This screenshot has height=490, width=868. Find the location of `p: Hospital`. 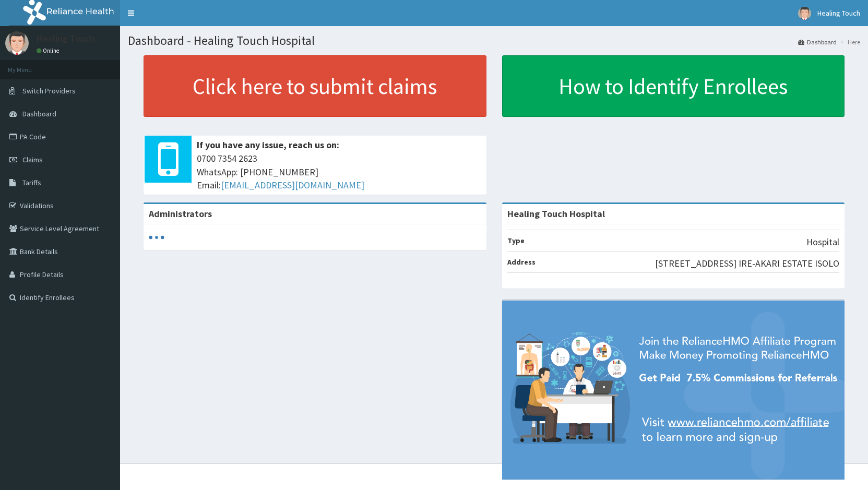

p: Hospital is located at coordinates (823, 242).